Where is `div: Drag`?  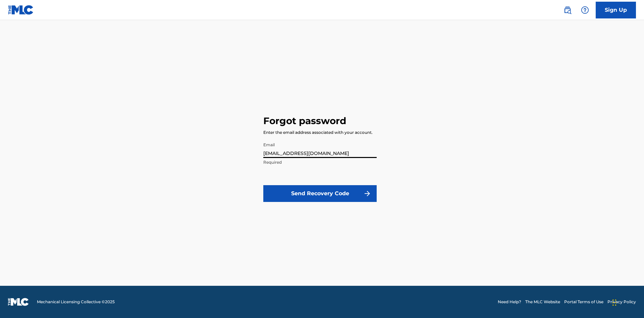
div: Drag is located at coordinates (614, 302).